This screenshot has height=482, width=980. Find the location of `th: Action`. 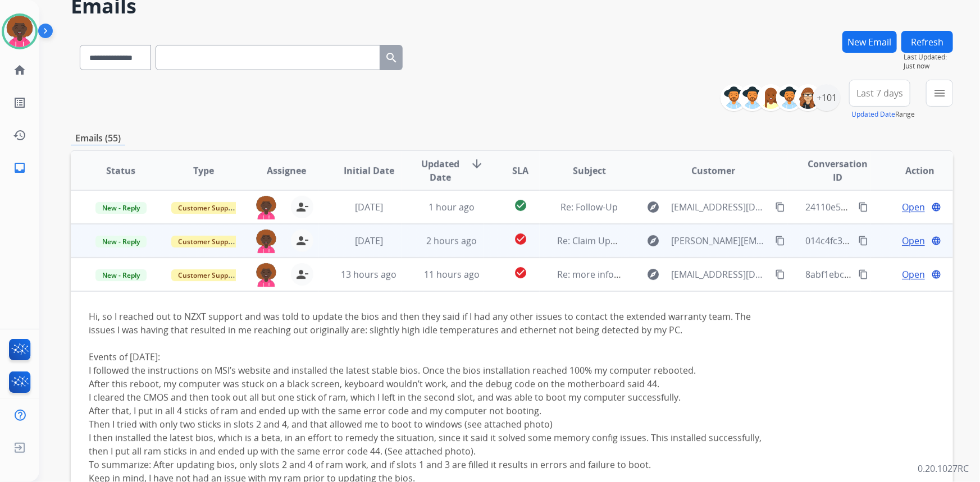

th: Action is located at coordinates (912, 171).